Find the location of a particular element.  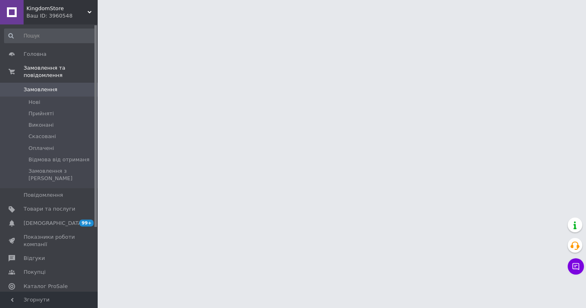

span: Покупці is located at coordinates (35, 272).